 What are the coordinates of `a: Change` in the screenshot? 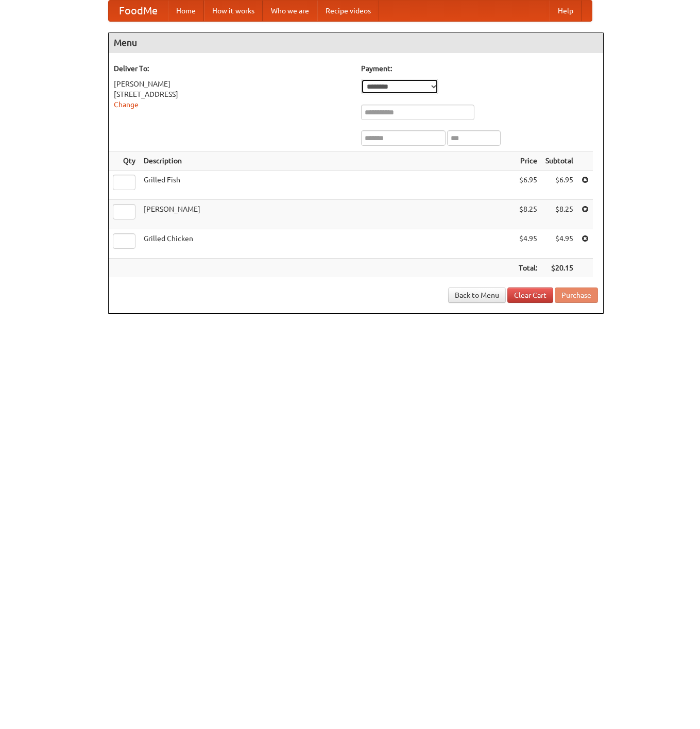 It's located at (126, 105).